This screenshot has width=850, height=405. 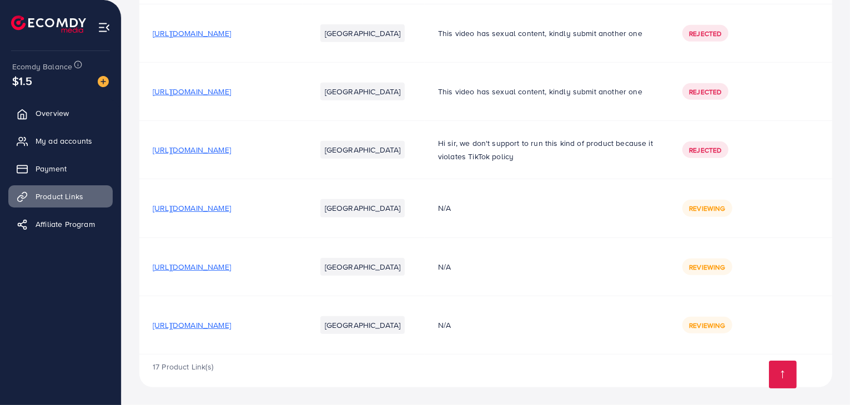 What do you see at coordinates (65, 224) in the screenshot?
I see `span: Affiliate Program` at bounding box center [65, 224].